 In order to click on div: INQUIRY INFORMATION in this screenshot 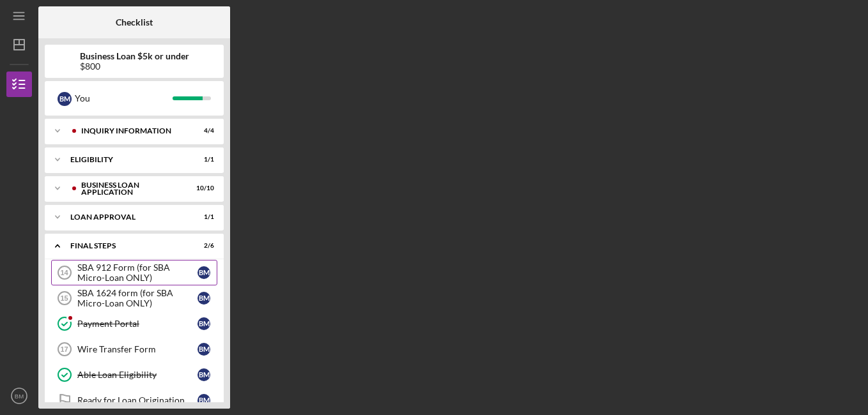, I will do `click(132, 131)`.